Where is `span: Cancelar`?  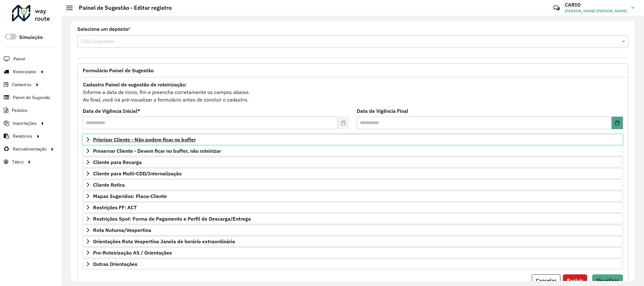 span: Cancelar is located at coordinates (546, 281).